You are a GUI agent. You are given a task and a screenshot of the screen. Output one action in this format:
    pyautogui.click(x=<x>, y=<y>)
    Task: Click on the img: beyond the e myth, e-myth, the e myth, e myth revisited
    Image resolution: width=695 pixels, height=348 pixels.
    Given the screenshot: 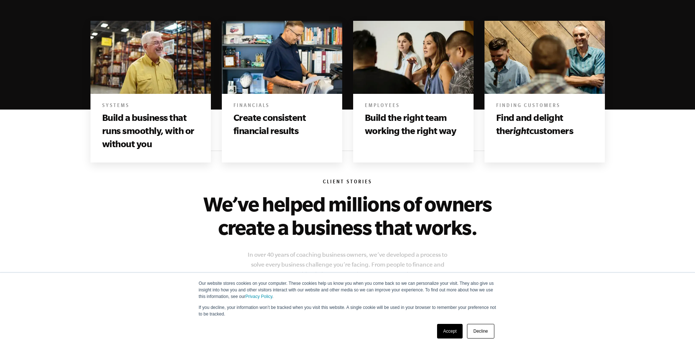 What is the action you would take?
    pyautogui.click(x=151, y=57)
    